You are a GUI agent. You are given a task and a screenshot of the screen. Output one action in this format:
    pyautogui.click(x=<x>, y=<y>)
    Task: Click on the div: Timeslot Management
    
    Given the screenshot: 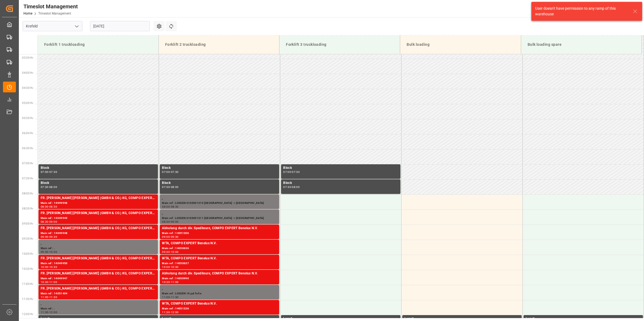 What is the action you would take?
    pyautogui.click(x=50, y=6)
    